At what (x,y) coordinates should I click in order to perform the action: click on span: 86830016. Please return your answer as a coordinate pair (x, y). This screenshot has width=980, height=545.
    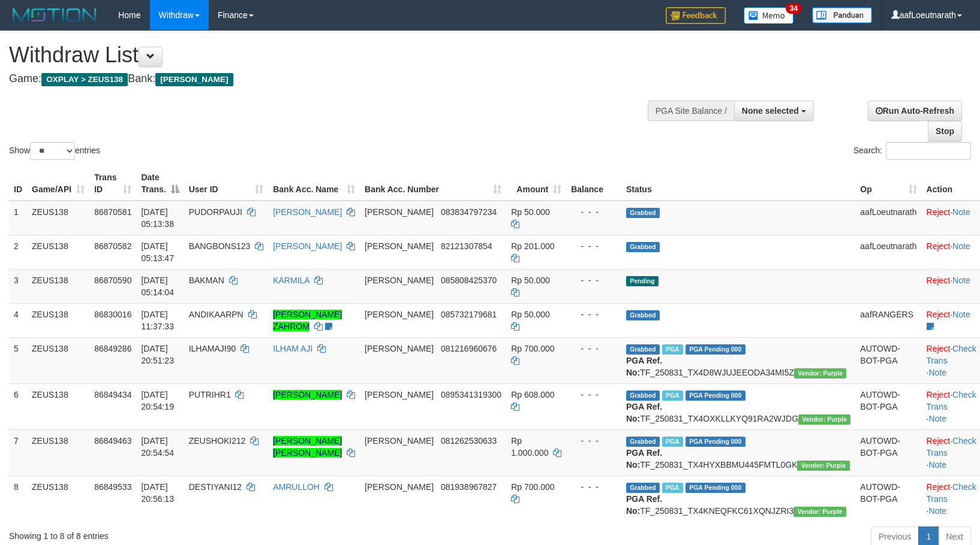
    Looking at the image, I should click on (113, 314).